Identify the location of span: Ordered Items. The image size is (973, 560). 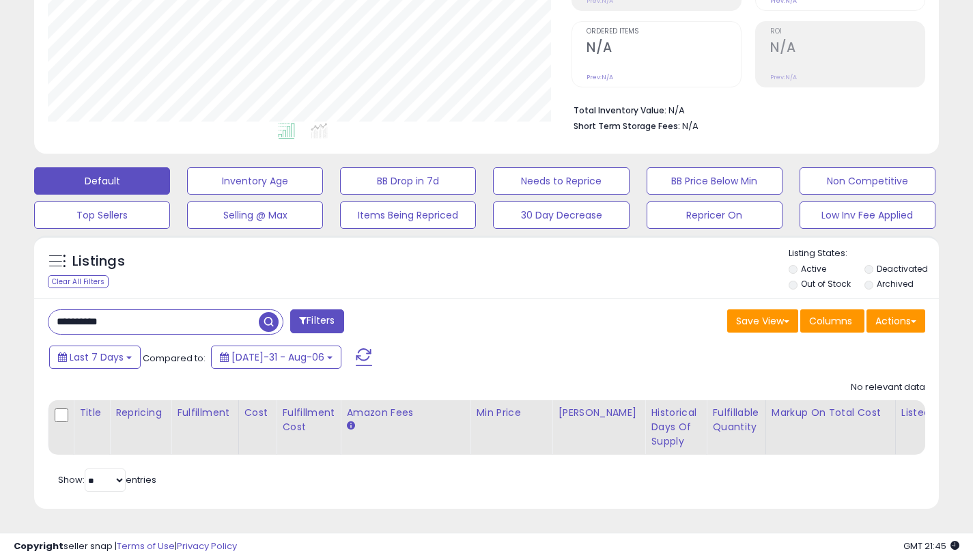
(664, 32).